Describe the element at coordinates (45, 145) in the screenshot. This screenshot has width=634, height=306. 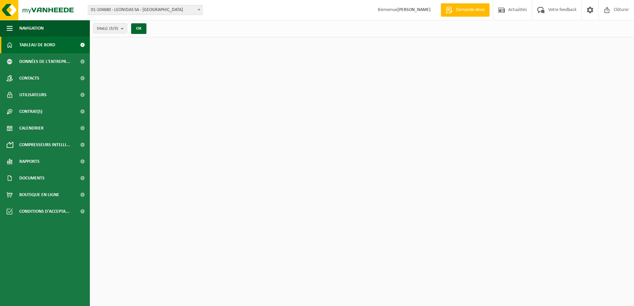
I see `span: Compresseurs intelli...` at that location.